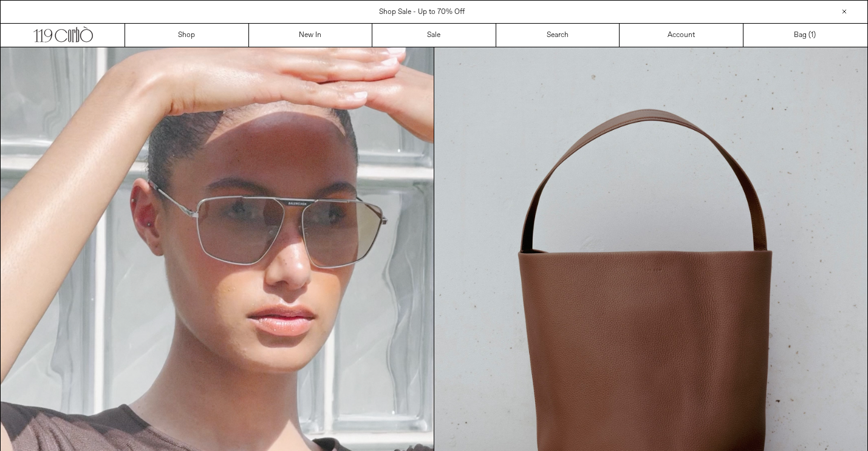  What do you see at coordinates (187, 35) in the screenshot?
I see `a: Shop` at bounding box center [187, 35].